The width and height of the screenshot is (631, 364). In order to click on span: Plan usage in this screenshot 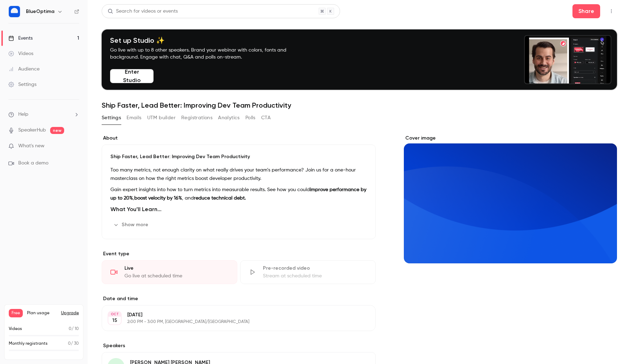, I will do `click(42, 313)`.